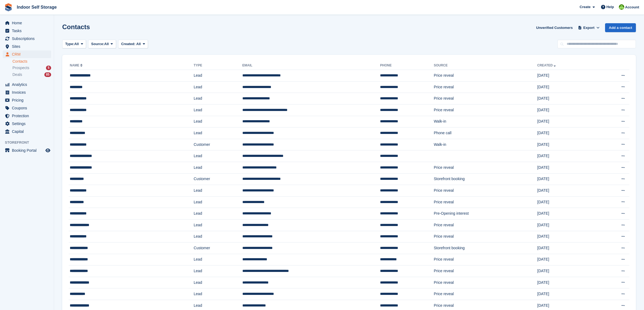 The image size is (644, 310). Describe the element at coordinates (28, 131) in the screenshot. I see `span: Capital` at that location.